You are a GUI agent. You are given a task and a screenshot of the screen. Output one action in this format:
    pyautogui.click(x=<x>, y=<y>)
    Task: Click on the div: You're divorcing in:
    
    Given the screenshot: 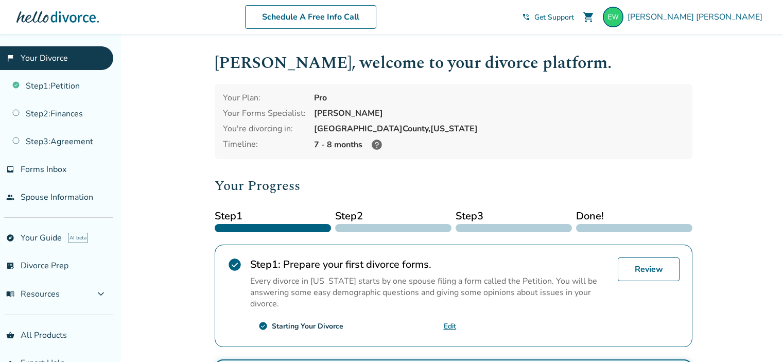 What is the action you would take?
    pyautogui.click(x=264, y=129)
    